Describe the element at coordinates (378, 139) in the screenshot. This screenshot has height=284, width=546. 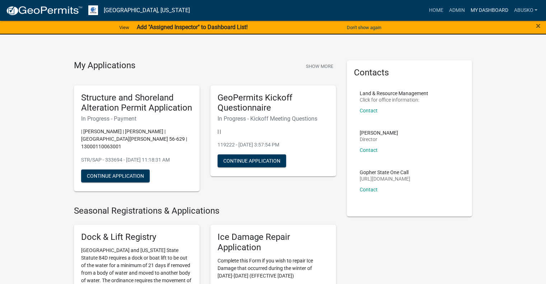
I see `p: Director` at that location.